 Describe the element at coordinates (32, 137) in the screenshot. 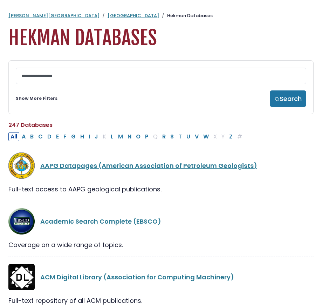

I see `button: Filter Results B` at that location.